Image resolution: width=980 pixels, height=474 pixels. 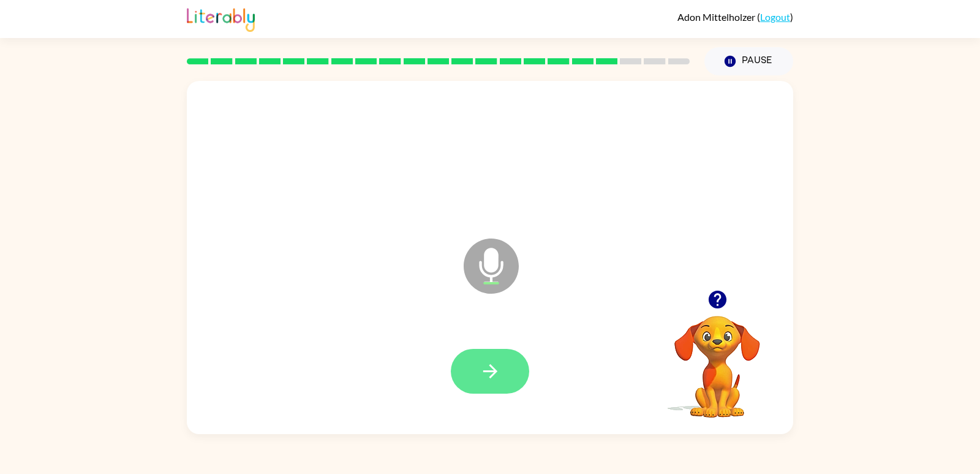 What do you see at coordinates (717, 358) in the screenshot?
I see `video: Your browser must support playing .mp4 files to use Literably. Please try using another browser.` at bounding box center [717, 358].